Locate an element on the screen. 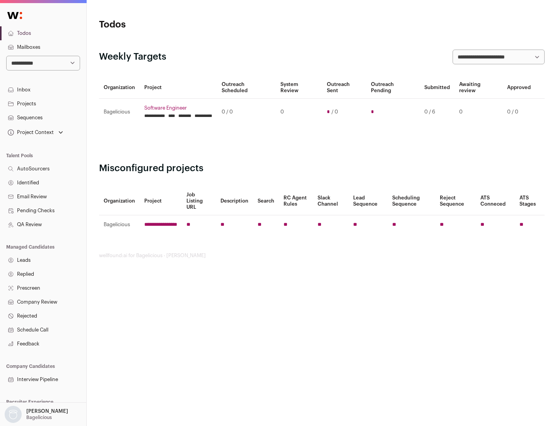  span: / 0 is located at coordinates (335, 112).